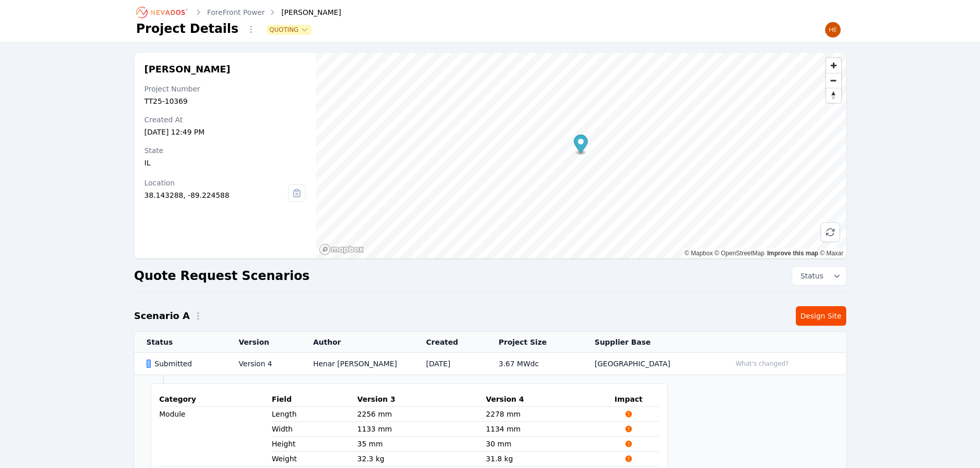 This screenshot has height=468, width=980. Describe the element at coordinates (833, 65) in the screenshot. I see `button: Zoom in` at that location.